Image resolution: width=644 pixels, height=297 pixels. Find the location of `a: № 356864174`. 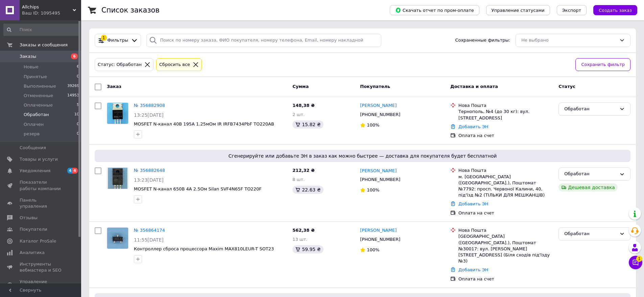

a: № 356864174 is located at coordinates (149, 230).